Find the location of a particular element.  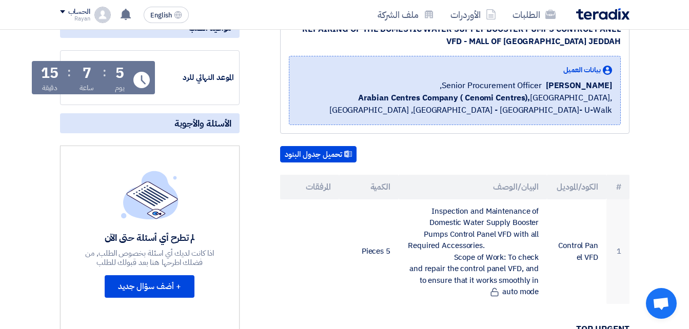

span: الأسئلة والأجوبة is located at coordinates (203, 123).